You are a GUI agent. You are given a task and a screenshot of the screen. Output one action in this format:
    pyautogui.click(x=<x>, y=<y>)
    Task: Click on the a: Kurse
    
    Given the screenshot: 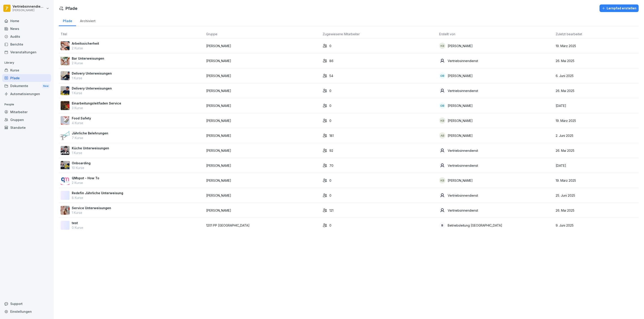 What is the action you would take?
    pyautogui.click(x=27, y=70)
    